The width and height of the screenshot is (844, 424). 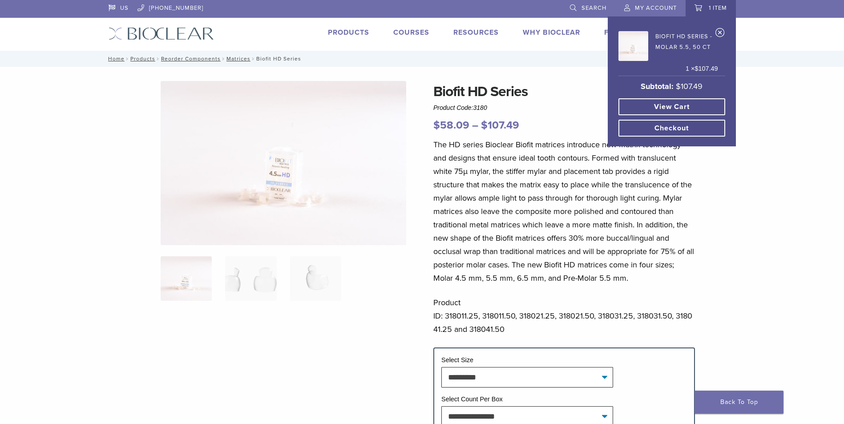 I want to click on a: Reorder Components, so click(x=191, y=59).